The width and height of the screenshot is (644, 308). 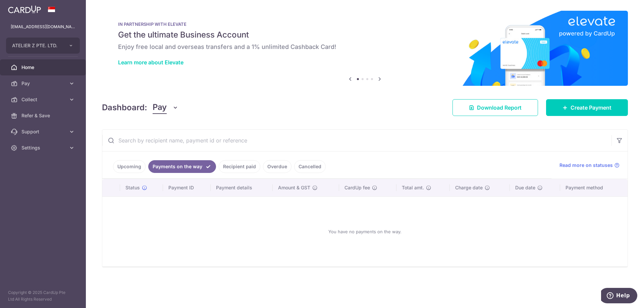 I want to click on span: Status, so click(x=133, y=188).